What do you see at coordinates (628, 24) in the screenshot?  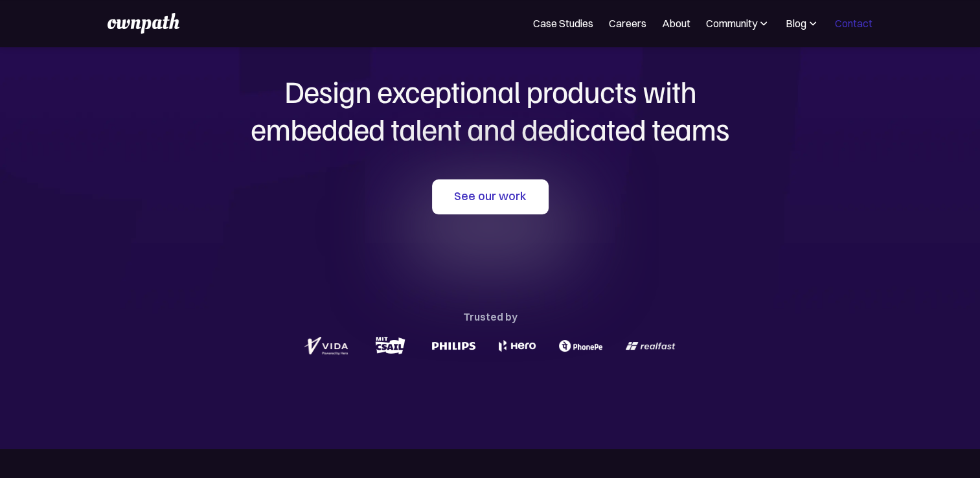 I see `a: Careers` at bounding box center [628, 24].